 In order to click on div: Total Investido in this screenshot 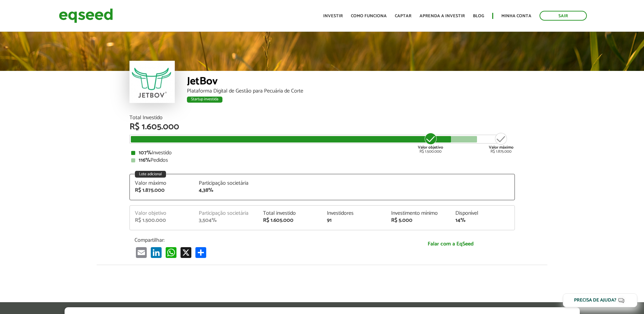, I will do `click(322, 118)`.